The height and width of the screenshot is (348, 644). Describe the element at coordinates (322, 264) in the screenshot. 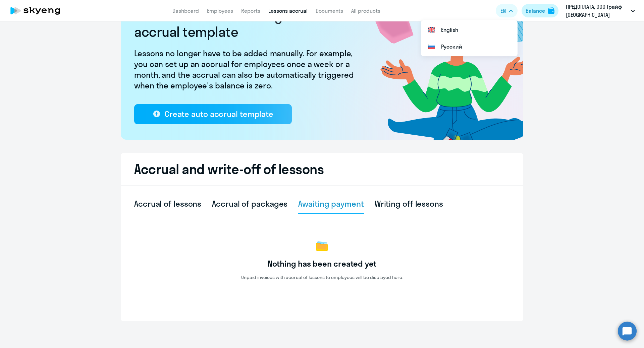

I see `h3: Nothing has been created yet` at that location.